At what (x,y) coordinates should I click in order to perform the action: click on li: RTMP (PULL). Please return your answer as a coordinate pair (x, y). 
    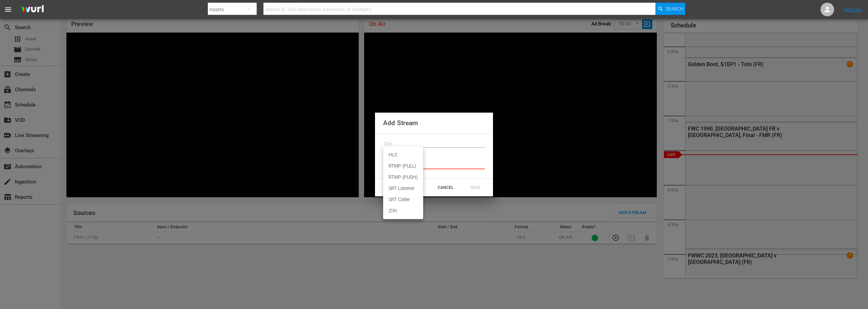
    Looking at the image, I should click on (403, 166).